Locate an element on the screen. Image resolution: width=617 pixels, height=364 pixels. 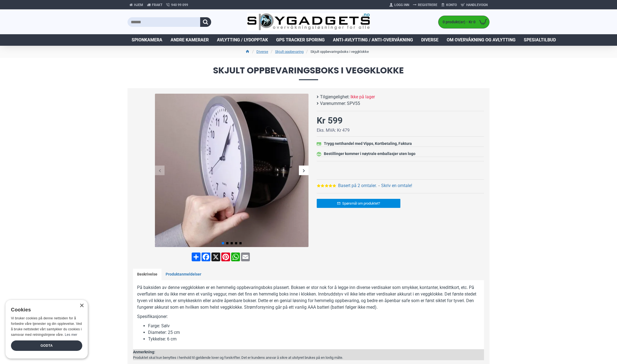
div: Anmerkning: is located at coordinates (238, 352).